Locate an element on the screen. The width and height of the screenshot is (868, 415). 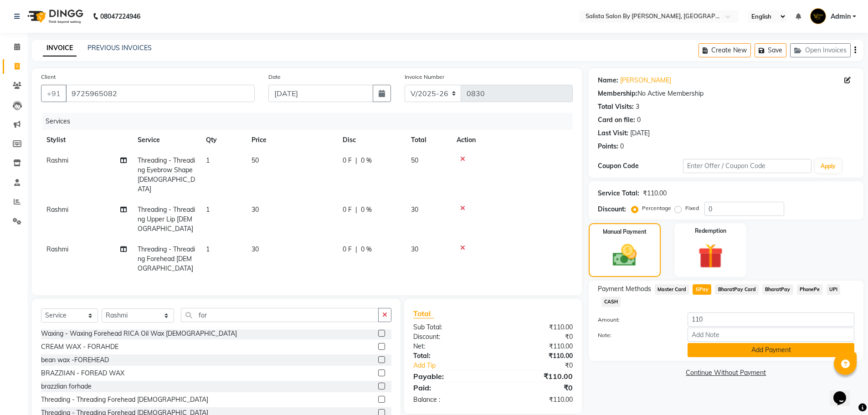
div: Payable: is located at coordinates (450, 376).